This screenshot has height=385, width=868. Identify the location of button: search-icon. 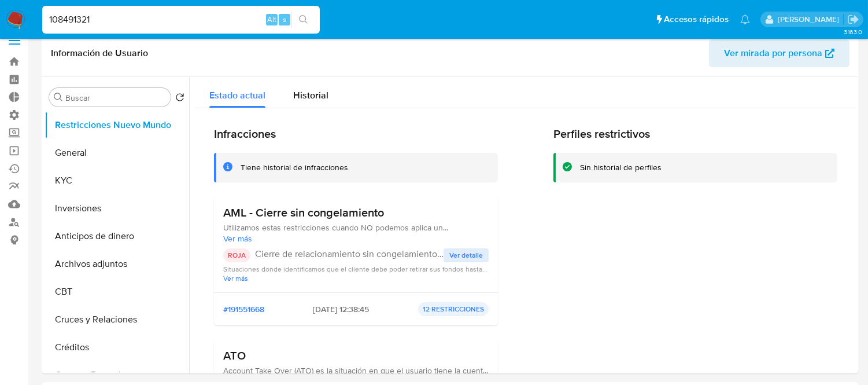
(304, 20).